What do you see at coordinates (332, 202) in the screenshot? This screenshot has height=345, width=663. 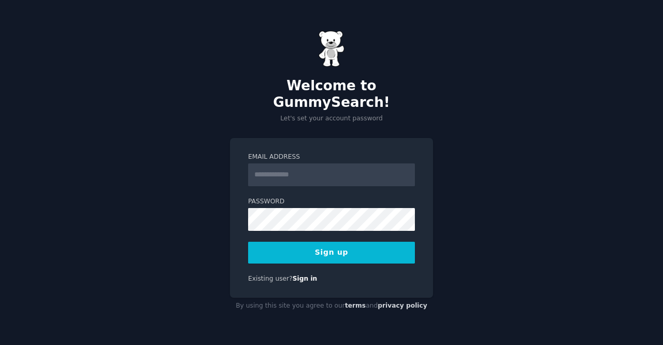 I see `label: Password` at bounding box center [332, 202].